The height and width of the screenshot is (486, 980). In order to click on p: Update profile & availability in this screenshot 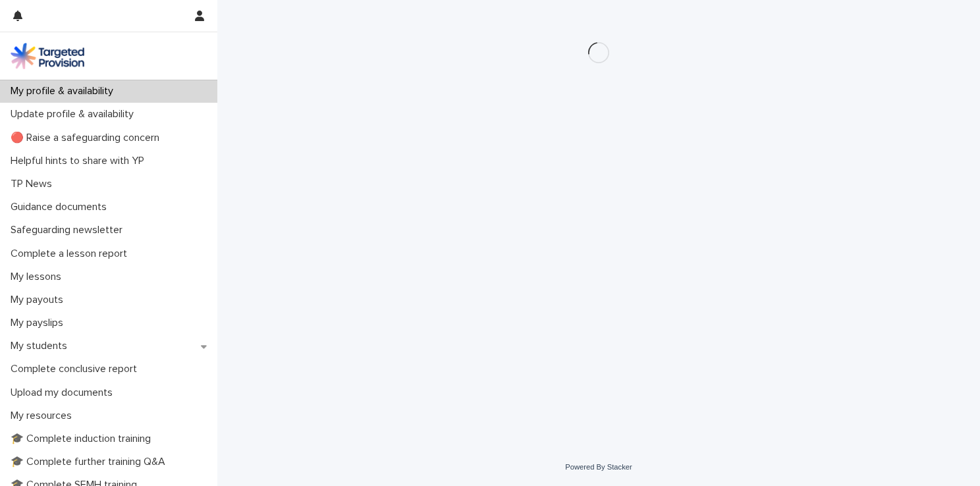, I will do `click(74, 114)`.